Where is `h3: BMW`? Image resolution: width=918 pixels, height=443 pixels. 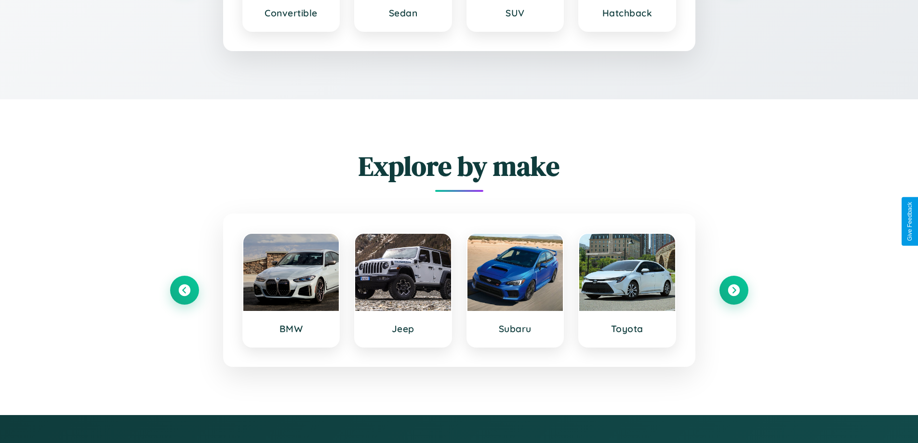
h3: BMW is located at coordinates (291, 329).